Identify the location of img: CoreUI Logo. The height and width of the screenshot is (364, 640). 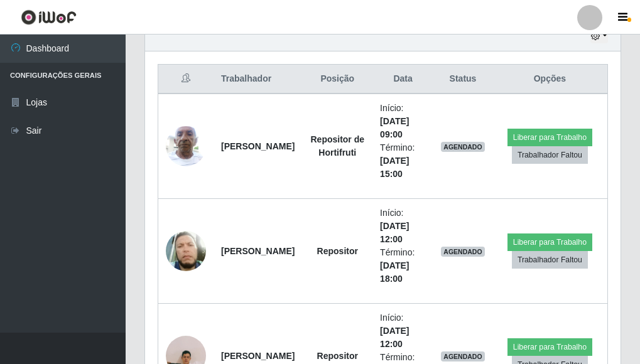
(49, 17).